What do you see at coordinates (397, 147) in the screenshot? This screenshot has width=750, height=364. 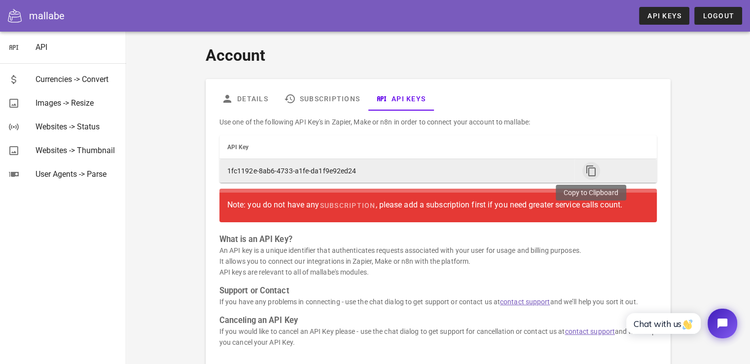 I see `th: API Key: Not sorted. Activate to sort ascending.` at bounding box center [397, 147].